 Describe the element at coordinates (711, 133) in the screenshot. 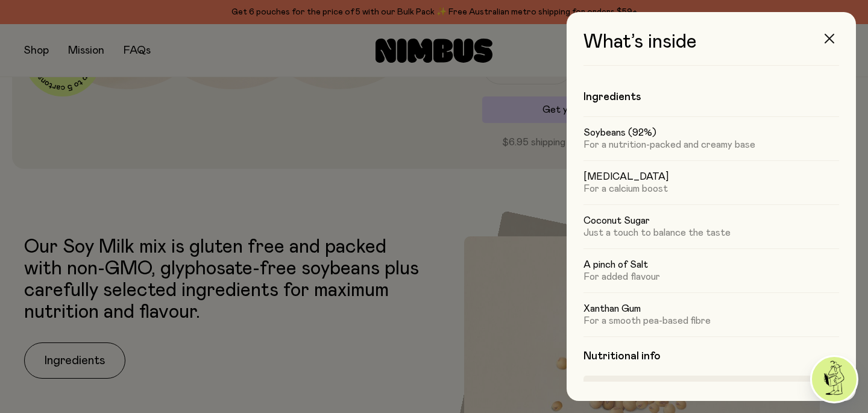

I see `h5: Soybeans (92%)` at that location.